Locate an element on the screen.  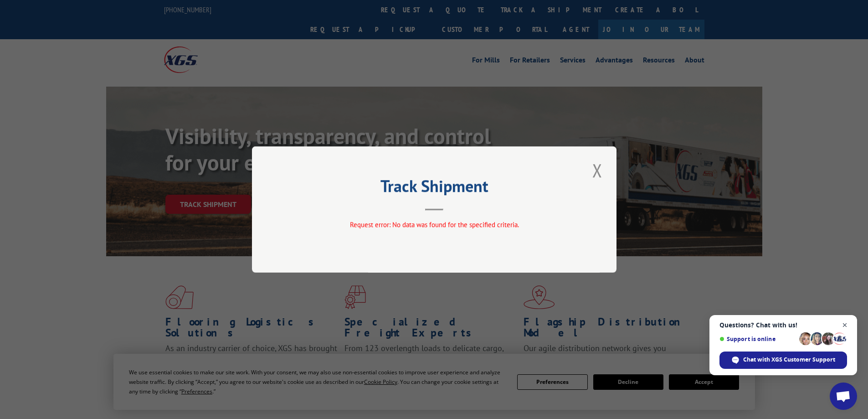
button: Close modal is located at coordinates (597, 170).